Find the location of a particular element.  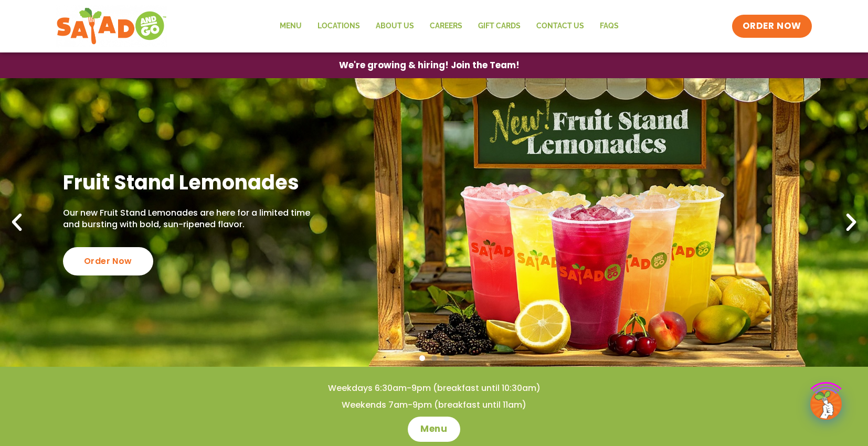

p: Our new Fruit Stand Lemonades are here for a limited time and bursting with bold, sun-ripened fla... is located at coordinates (196, 219).